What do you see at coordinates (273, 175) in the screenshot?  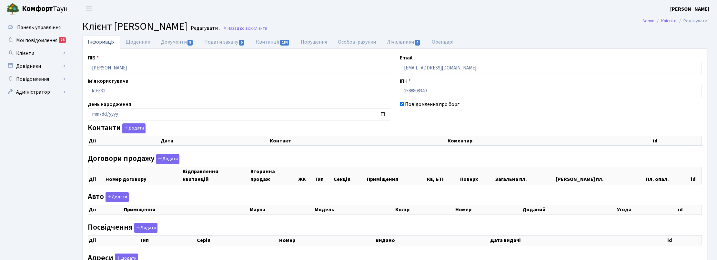 I see `th: Вторинна продаж` at bounding box center [273, 175].